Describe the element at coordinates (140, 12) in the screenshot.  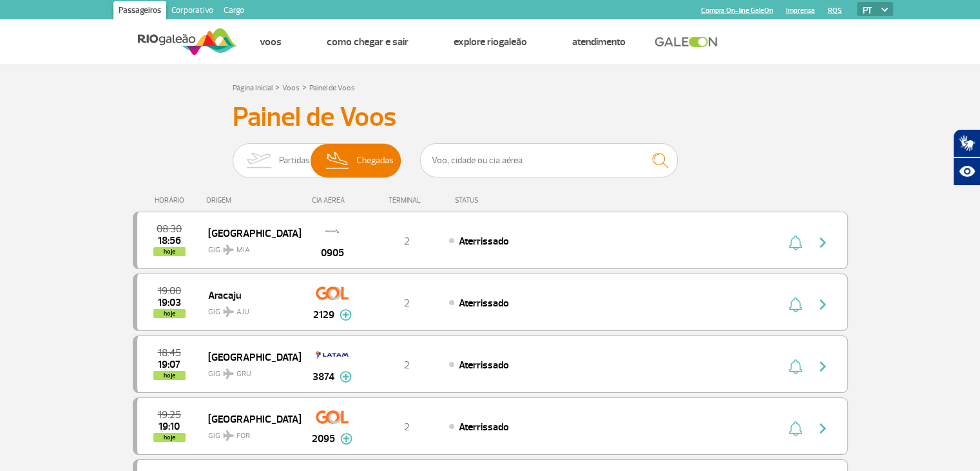
I see `a: Passageiros` at that location.